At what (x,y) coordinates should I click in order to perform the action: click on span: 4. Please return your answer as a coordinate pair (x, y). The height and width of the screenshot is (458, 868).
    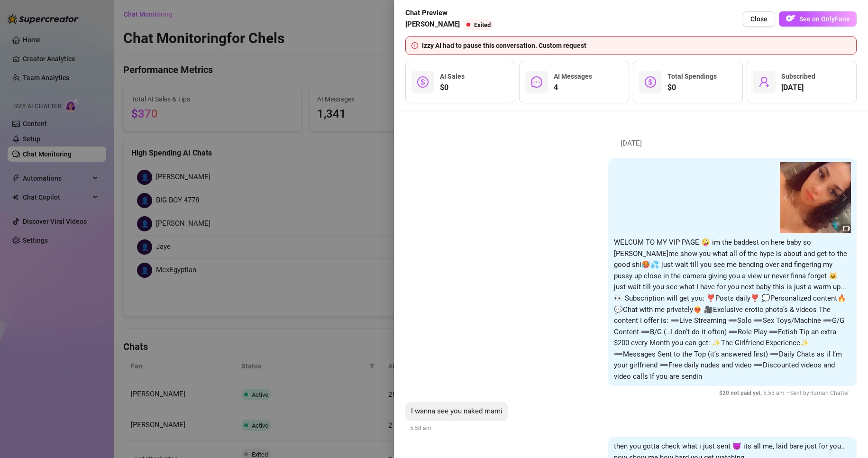
    Looking at the image, I should click on (572, 88).